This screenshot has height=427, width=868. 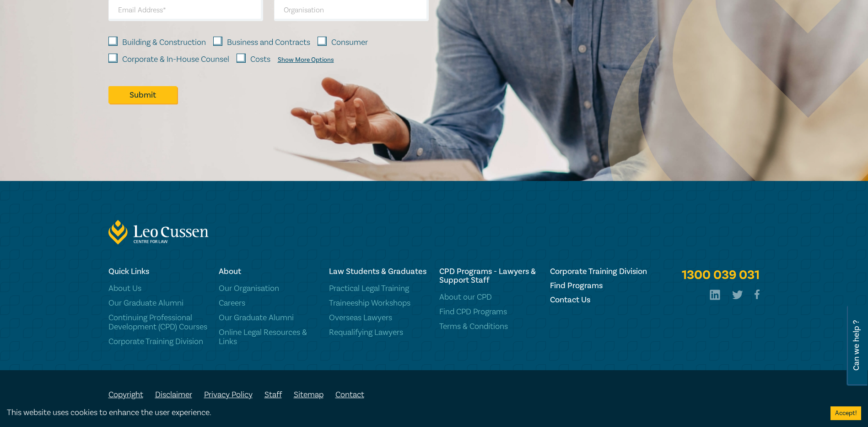 I want to click on a: Practical Legal Training, so click(x=378, y=288).